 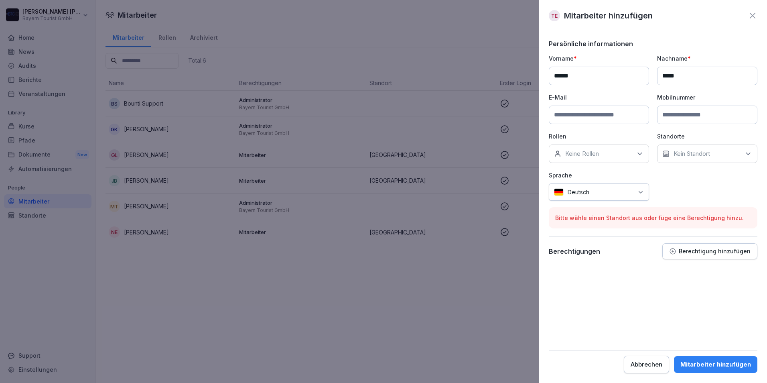 I want to click on img: de.svg, so click(x=559, y=192).